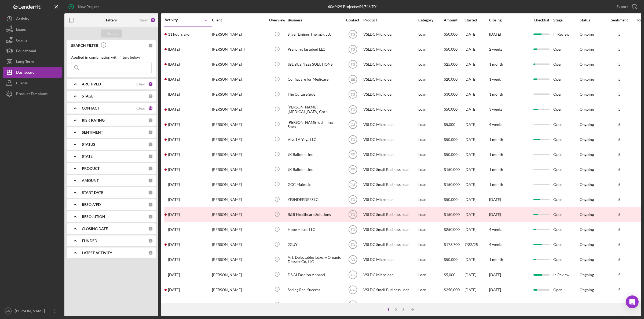 The image size is (644, 319). What do you see at coordinates (314, 185) in the screenshot?
I see `div: GCC Majestic` at bounding box center [314, 185].